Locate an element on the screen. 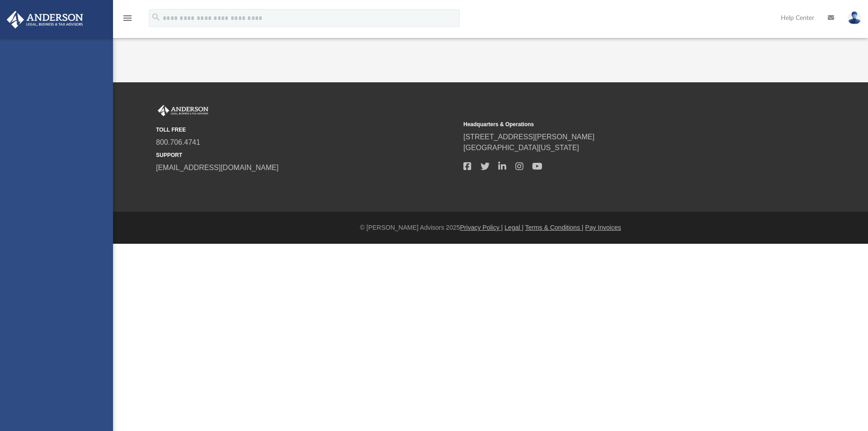  i: menu is located at coordinates (128, 18).